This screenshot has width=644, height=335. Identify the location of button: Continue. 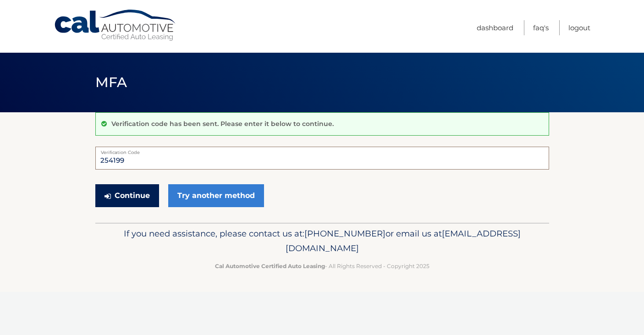
(127, 195).